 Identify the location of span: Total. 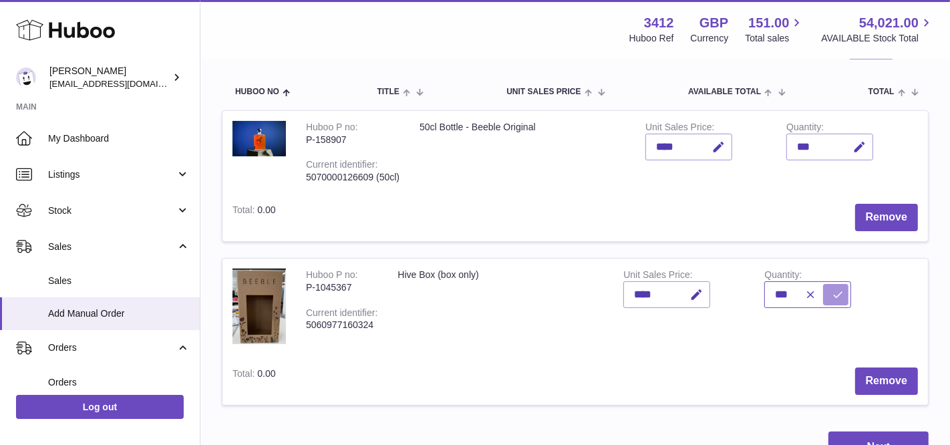
(881, 92).